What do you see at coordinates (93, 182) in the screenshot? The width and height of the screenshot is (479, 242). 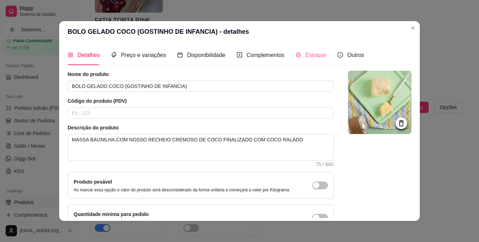 I see `label: Produto pesável` at bounding box center [93, 182].